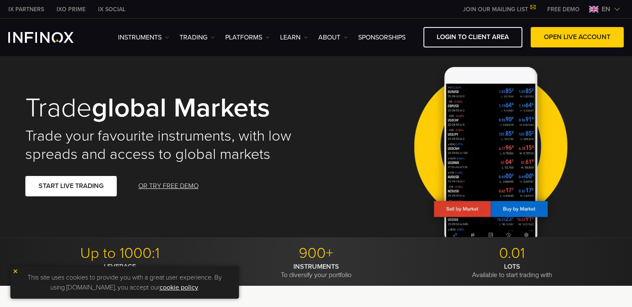  What do you see at coordinates (577, 37) in the screenshot?
I see `a: OPEN LIVE ACCOUNT` at bounding box center [577, 37].